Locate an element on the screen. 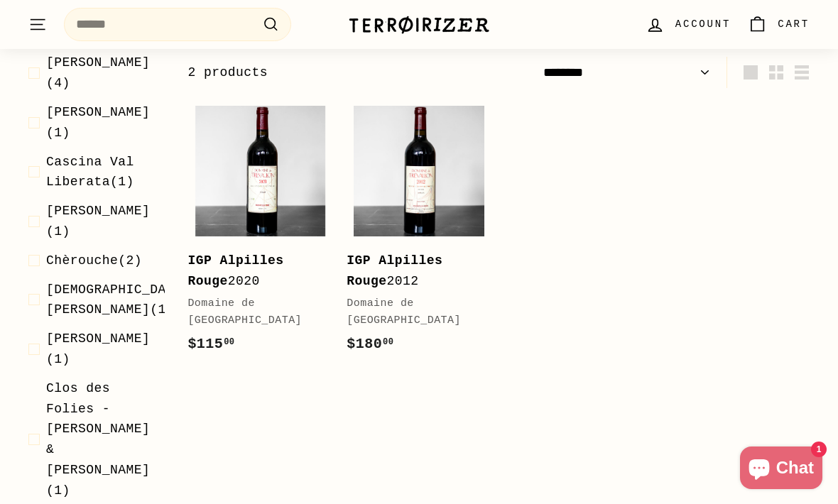 The width and height of the screenshot is (838, 504). a: Account is located at coordinates (688, 24).